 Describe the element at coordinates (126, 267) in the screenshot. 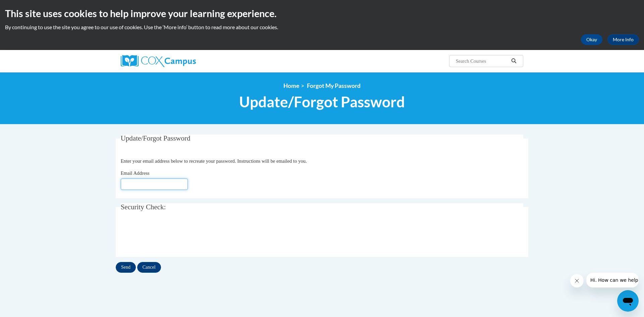

I see `input: Send` at that location.